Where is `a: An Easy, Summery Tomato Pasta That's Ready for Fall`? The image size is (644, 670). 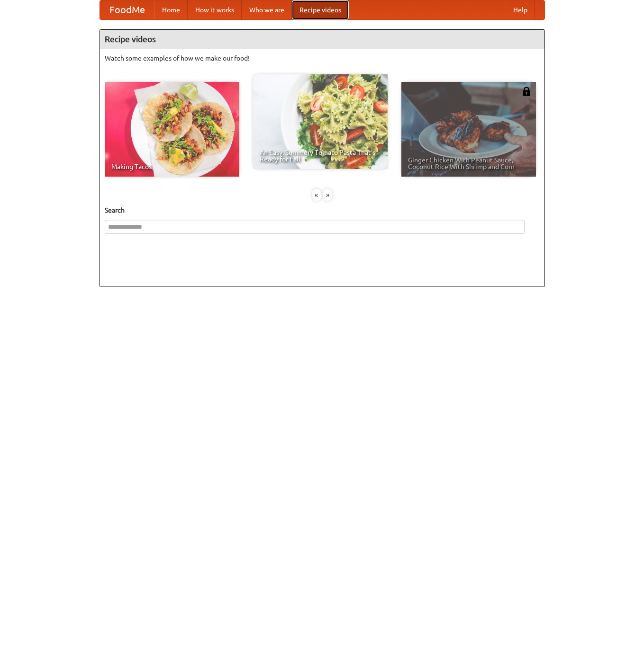 a: An Easy, Summery Tomato Pasta That's Ready for Fall is located at coordinates (320, 121).